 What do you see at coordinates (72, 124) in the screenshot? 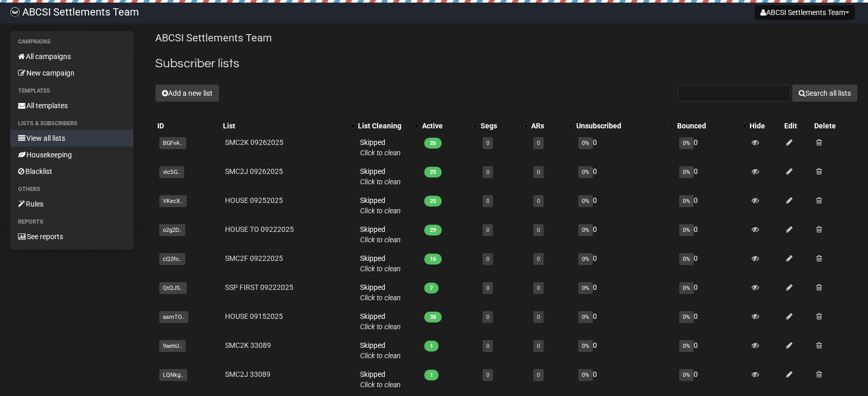
I see `li: Lists & subscribers` at bounding box center [72, 124].